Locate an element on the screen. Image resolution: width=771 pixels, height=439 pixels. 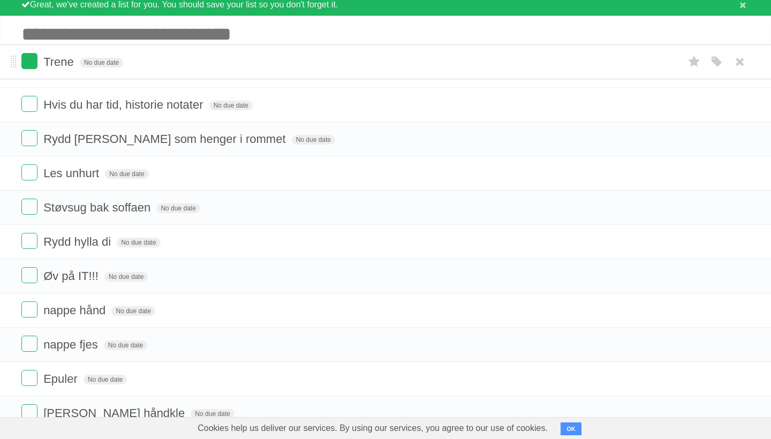
span: Trene is located at coordinates (60, 62).